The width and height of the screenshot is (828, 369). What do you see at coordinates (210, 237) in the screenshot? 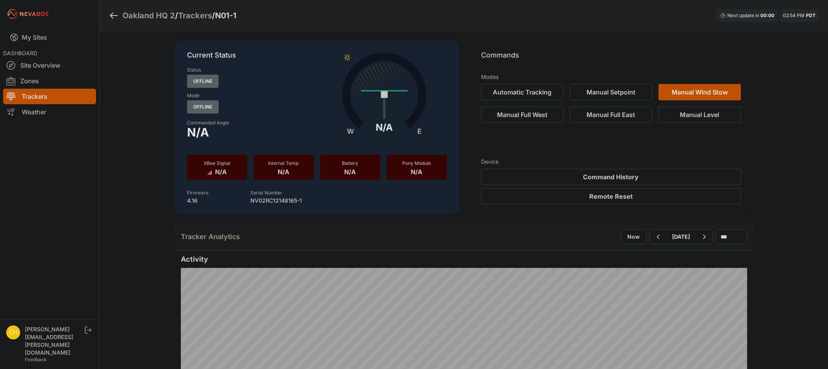
I see `h2: Tracker Analytics` at bounding box center [210, 237].